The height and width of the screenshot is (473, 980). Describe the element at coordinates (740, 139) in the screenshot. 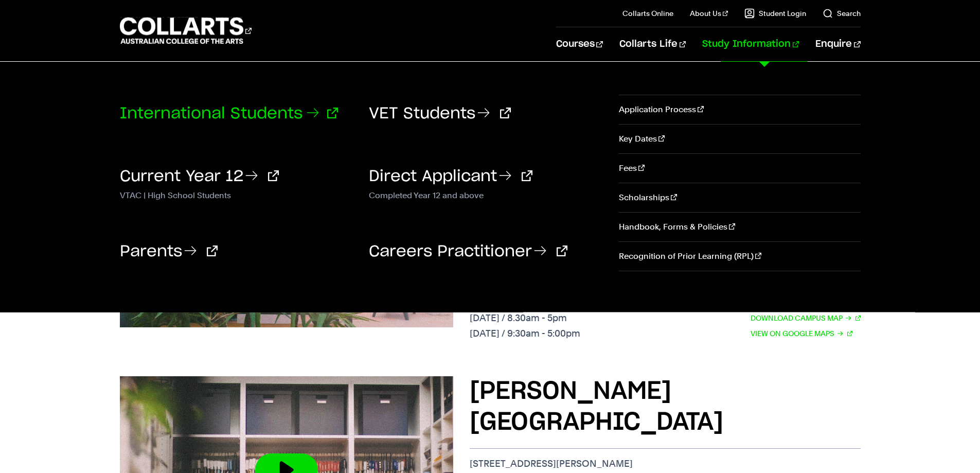

I see `a: Key Dates` at that location.